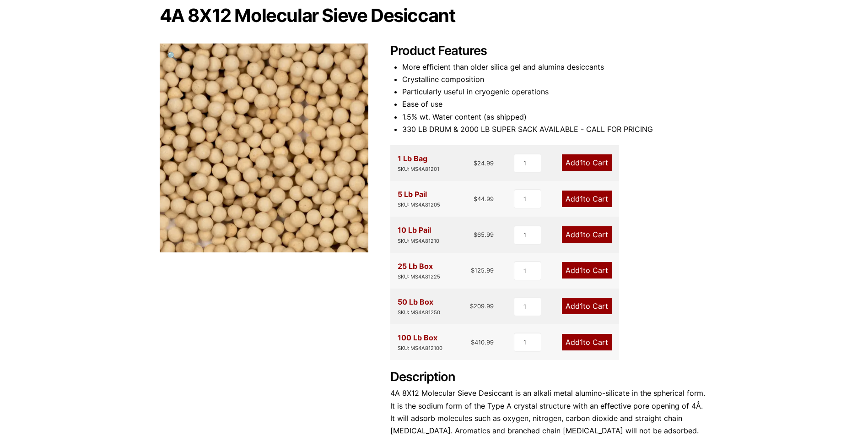 The width and height of the screenshot is (868, 437). I want to click on div: 100 Lb Box, so click(420, 342).